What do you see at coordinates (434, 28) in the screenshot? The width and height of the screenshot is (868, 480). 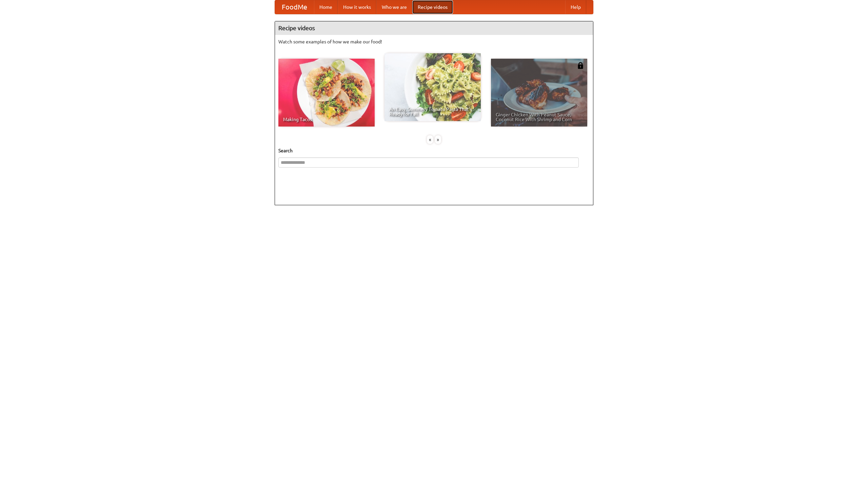 I see `h4: Recipe videos` at bounding box center [434, 28].